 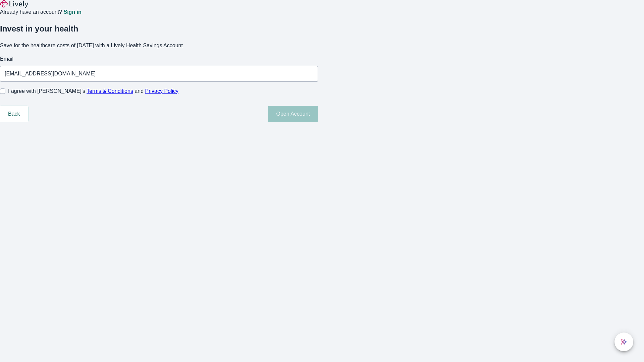 I want to click on a: Sign in, so click(x=72, y=12).